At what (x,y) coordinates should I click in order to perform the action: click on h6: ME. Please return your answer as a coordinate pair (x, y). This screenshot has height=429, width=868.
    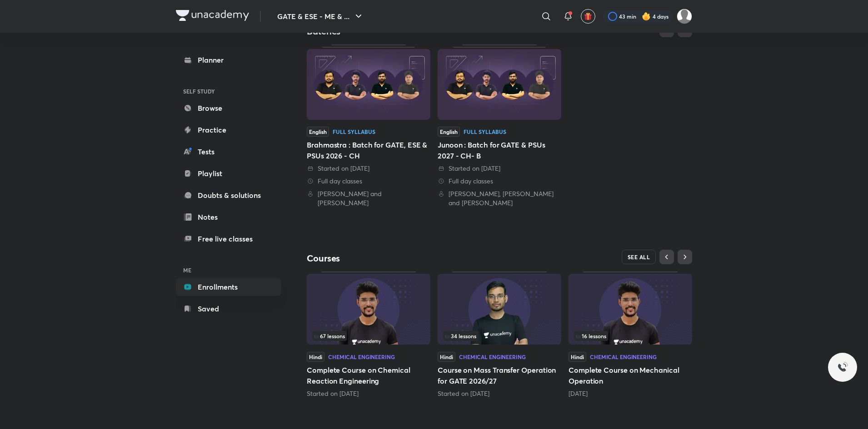
    Looking at the image, I should click on (229, 270).